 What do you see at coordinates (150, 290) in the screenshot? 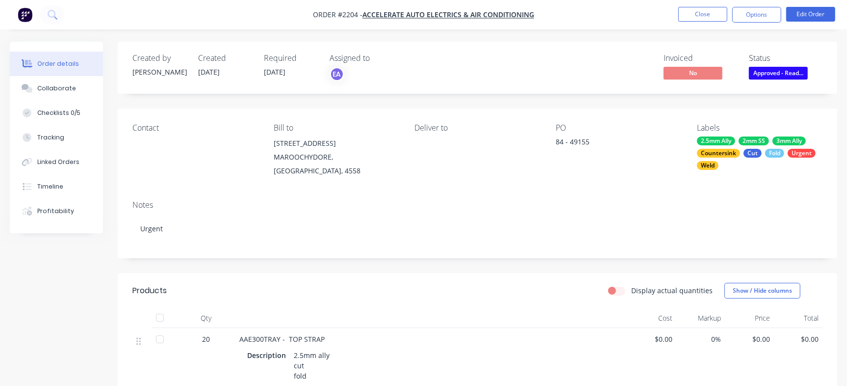
I see `div: Products` at bounding box center [150, 290].